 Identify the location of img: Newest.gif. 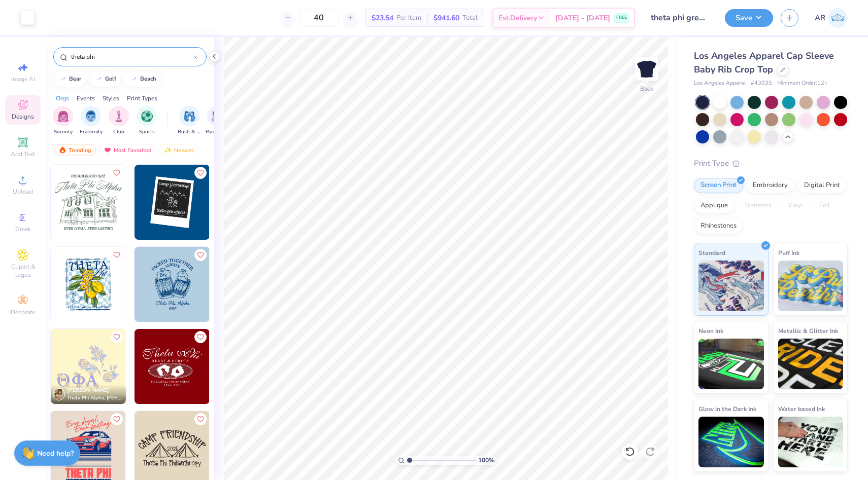
(168, 150).